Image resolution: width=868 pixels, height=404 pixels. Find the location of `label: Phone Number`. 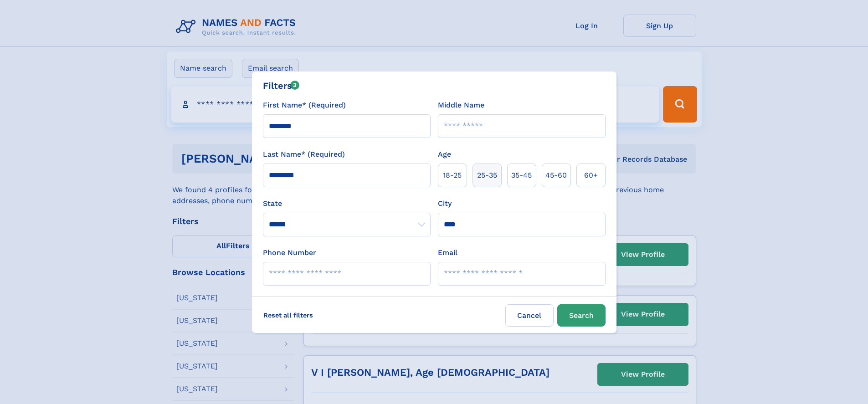

label: Phone Number is located at coordinates (289, 253).